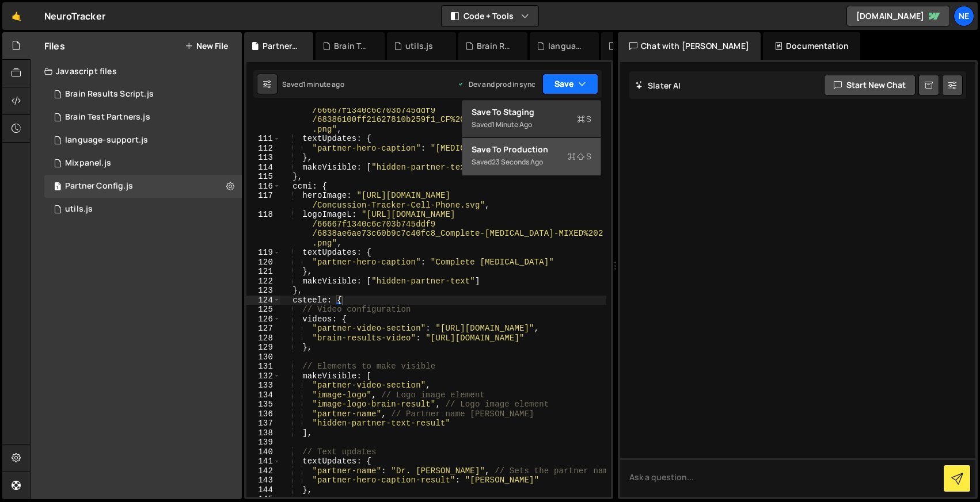 This screenshot has height=502, width=980. I want to click on button: Start new chat, so click(869, 85).